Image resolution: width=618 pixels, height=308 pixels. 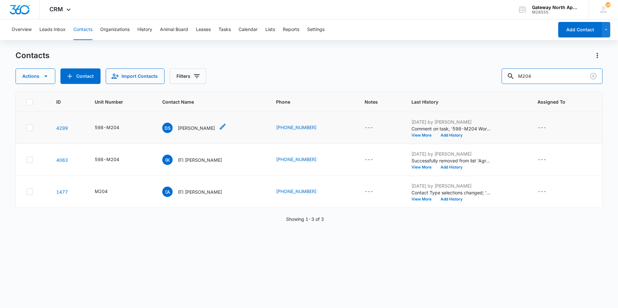 I want to click on span: Phone, so click(x=307, y=102).